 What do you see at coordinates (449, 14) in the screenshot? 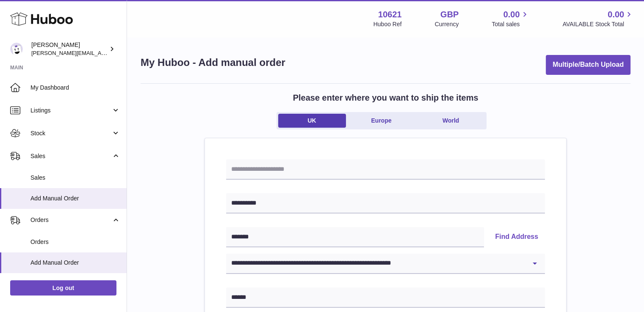
I see `strong: GBP` at bounding box center [449, 14].